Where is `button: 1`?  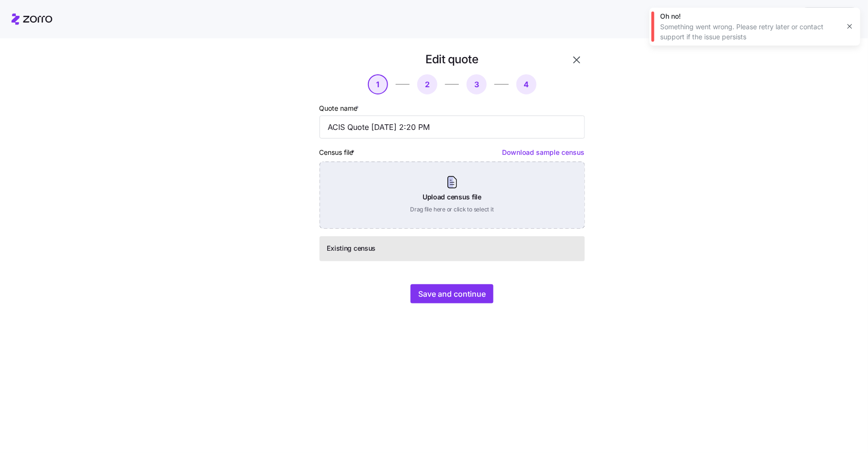 button: 1 is located at coordinates (378, 84).